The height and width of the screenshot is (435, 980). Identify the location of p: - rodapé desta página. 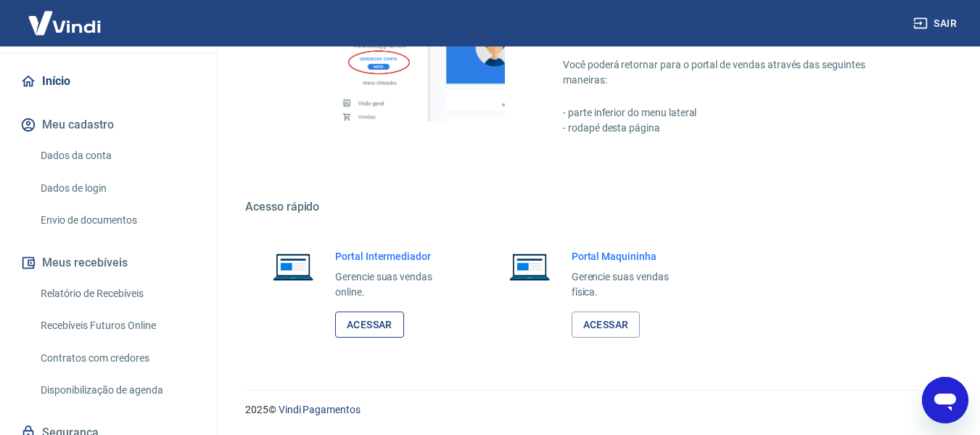
(736, 128).